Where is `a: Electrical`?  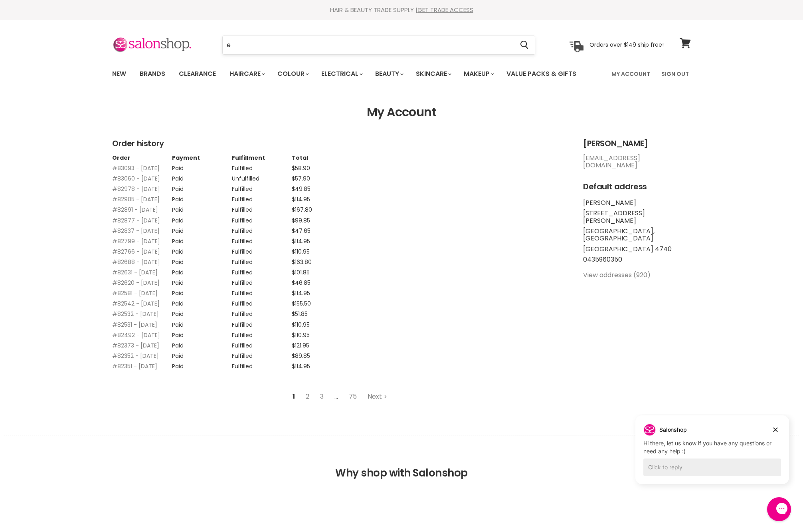
a: Electrical is located at coordinates (341, 74).